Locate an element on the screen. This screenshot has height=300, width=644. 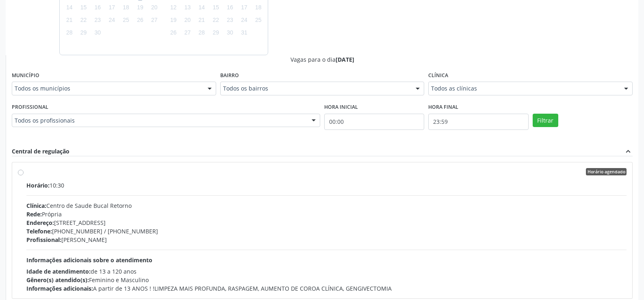
span: quinta-feira, 18 de setembro de 2025 is located at coordinates (126, 7).